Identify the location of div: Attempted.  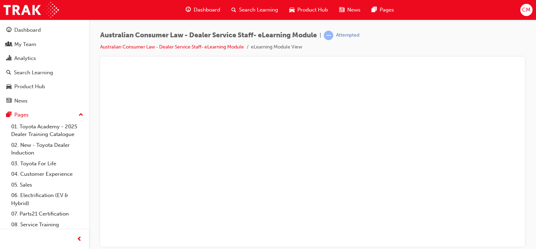
(348, 35).